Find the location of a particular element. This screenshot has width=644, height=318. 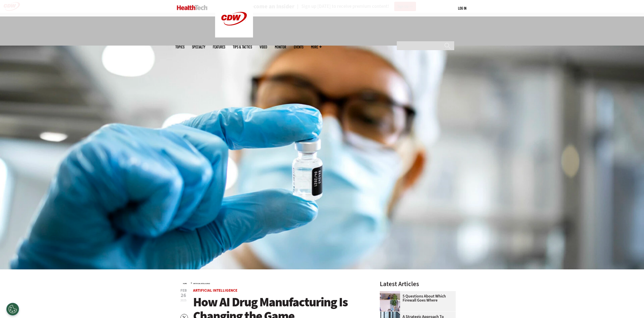

span: Topics is located at coordinates (180, 47).